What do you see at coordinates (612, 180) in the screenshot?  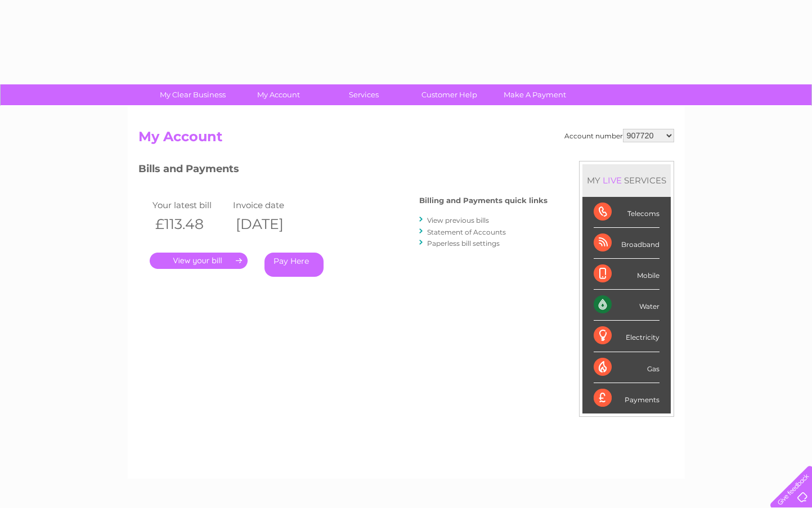 I see `div: LIVE` at bounding box center [612, 180].